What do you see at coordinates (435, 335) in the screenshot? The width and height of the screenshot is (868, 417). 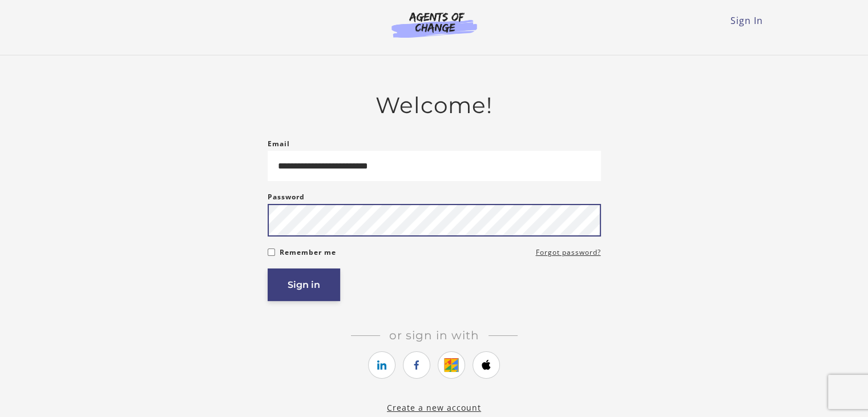 I see `span: Or sign in with` at bounding box center [435, 335].